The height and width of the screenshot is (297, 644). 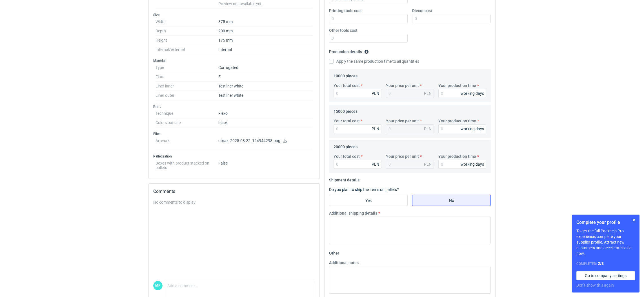 What do you see at coordinates (265, 21) in the screenshot?
I see `dd: 375 mm` at bounding box center [265, 21].